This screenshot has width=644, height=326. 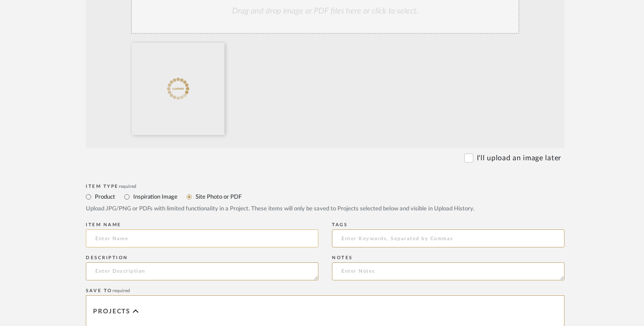 I want to click on input: Enter Keywords, Separated by Commas, so click(x=448, y=238).